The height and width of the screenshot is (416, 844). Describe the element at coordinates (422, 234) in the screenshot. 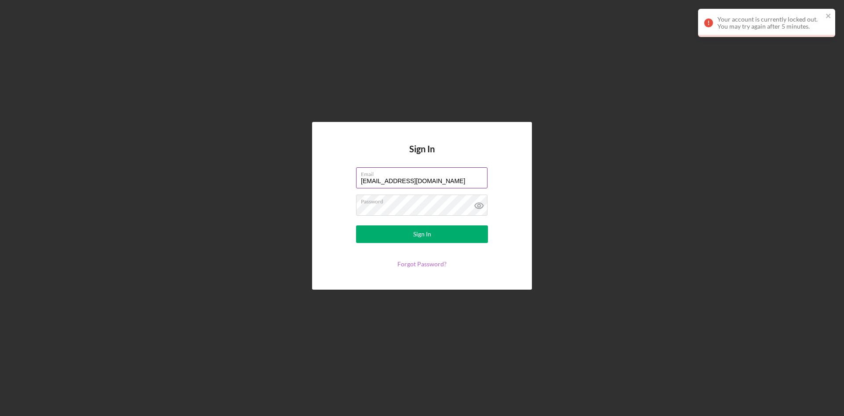

I see `button: Sign In` at that location.